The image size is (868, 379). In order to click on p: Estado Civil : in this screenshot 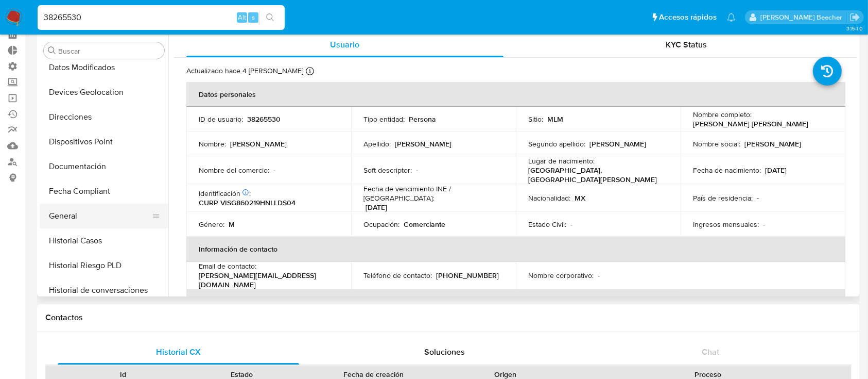, I will do `click(547, 224)`.